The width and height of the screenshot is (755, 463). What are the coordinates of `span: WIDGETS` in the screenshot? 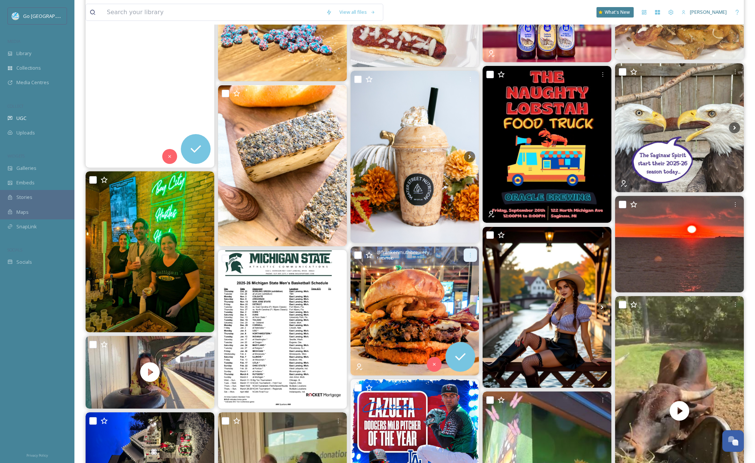 It's located at (16, 156).